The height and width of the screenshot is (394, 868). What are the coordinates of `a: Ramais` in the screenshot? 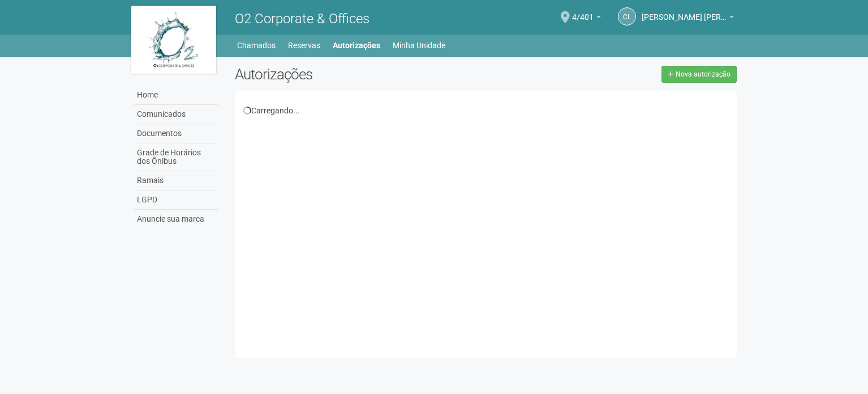 It's located at (176, 181).